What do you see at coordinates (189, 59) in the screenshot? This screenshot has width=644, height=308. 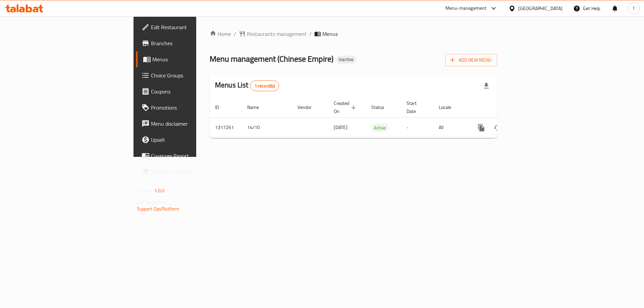 I see `a: Menus` at bounding box center [189, 59].